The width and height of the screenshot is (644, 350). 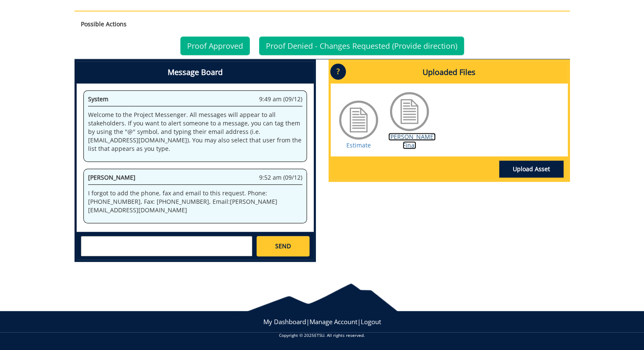 What do you see at coordinates (281, 178) in the screenshot?
I see `span: 9:52 am (09/12)` at bounding box center [281, 178].